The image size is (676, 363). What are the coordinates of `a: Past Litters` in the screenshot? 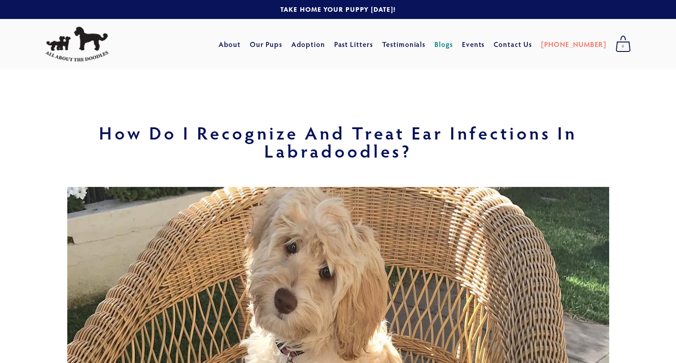 It's located at (353, 44).